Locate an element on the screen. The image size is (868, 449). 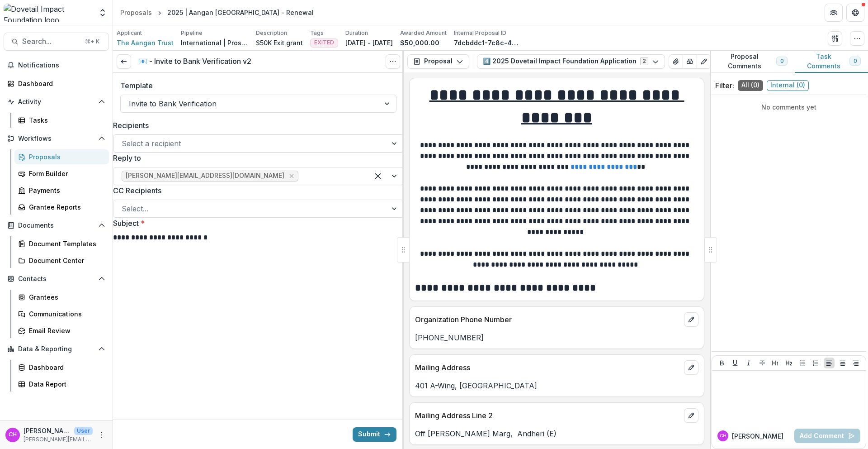
span: Notifications is located at coordinates (62, 66).